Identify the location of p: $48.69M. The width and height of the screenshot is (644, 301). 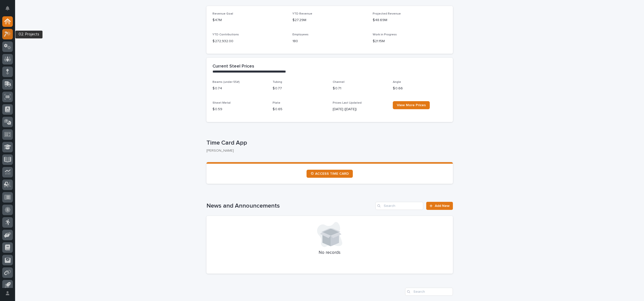
(410, 20).